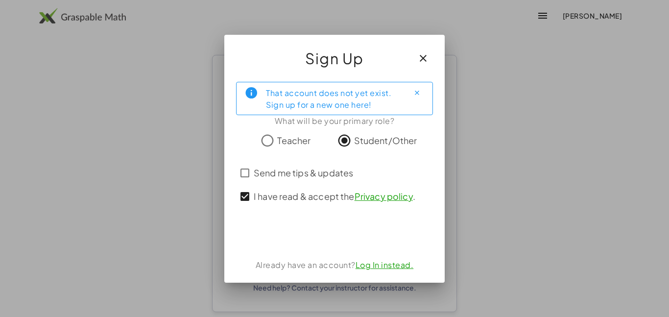 The height and width of the screenshot is (317, 669). What do you see at coordinates (386, 140) in the screenshot?
I see `span: Student/Other` at bounding box center [386, 140].